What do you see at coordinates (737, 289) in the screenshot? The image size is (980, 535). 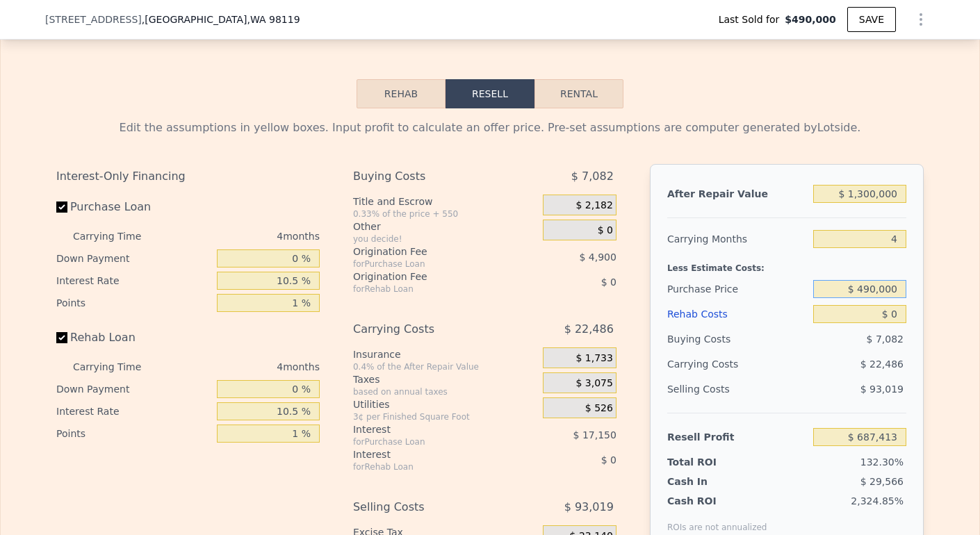 I see `div: Purchase Price` at bounding box center [737, 289].